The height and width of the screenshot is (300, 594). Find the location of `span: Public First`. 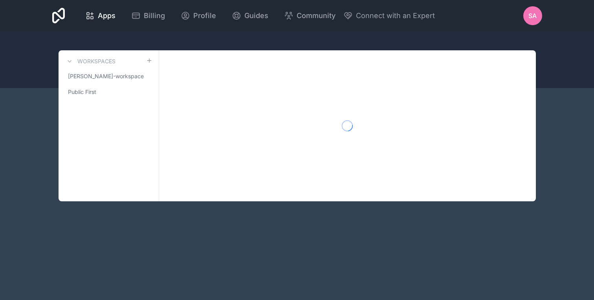

span: Public First is located at coordinates (82, 92).